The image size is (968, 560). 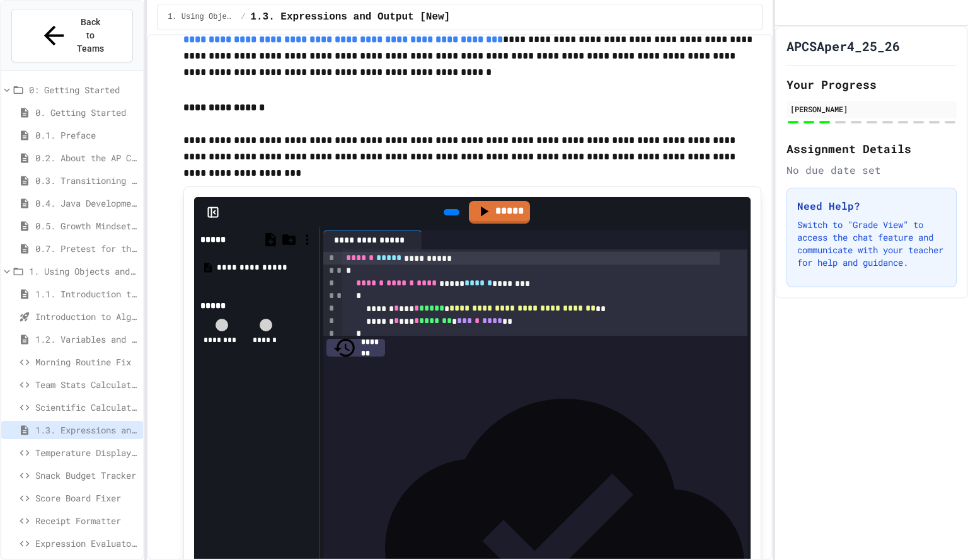 What do you see at coordinates (91, 35) in the screenshot?
I see `span: Back to Teams` at bounding box center [91, 35].